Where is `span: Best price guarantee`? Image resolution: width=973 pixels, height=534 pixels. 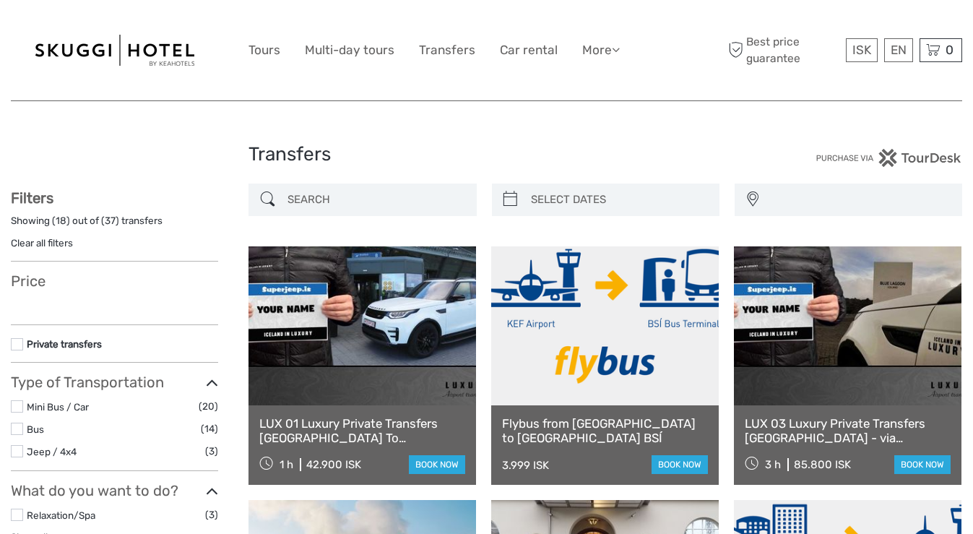 span: Best price guarantee is located at coordinates (783, 50).